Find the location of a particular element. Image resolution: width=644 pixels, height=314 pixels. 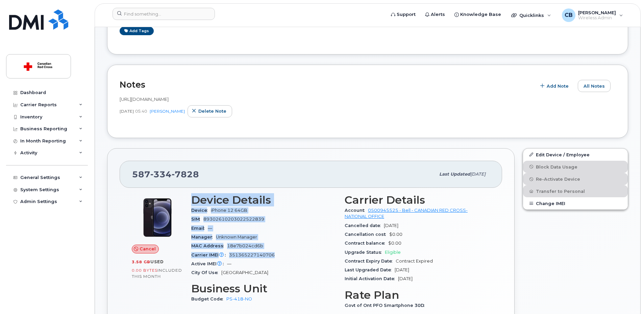

span: 587 is located at coordinates (166, 174).